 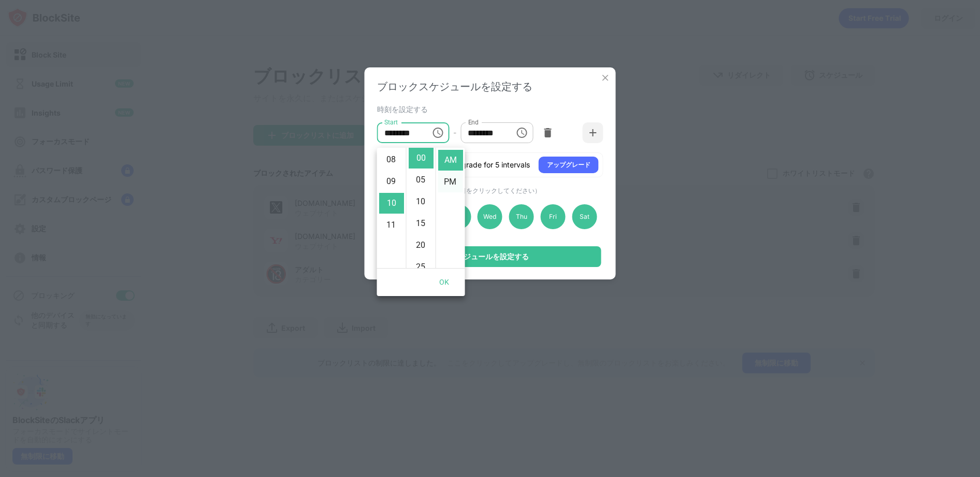 I want to click on li: 8 hours, so click(x=392, y=160).